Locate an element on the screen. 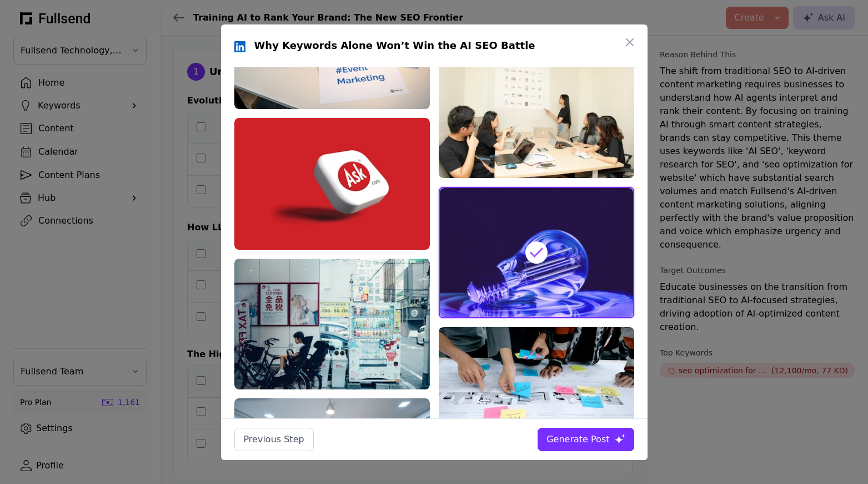 This screenshot has width=868, height=484. img: woman standing near projector screen is located at coordinates (536, 116).